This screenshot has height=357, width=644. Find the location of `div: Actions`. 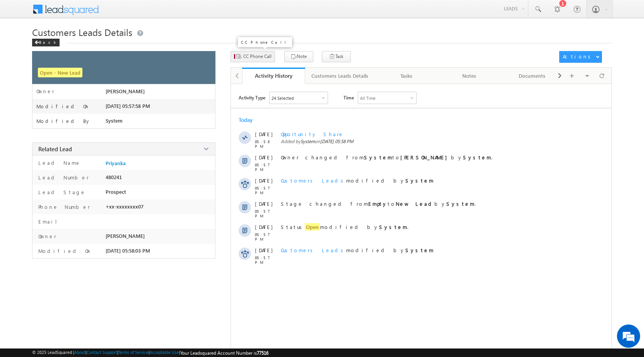

div: Actions is located at coordinates (578, 57).